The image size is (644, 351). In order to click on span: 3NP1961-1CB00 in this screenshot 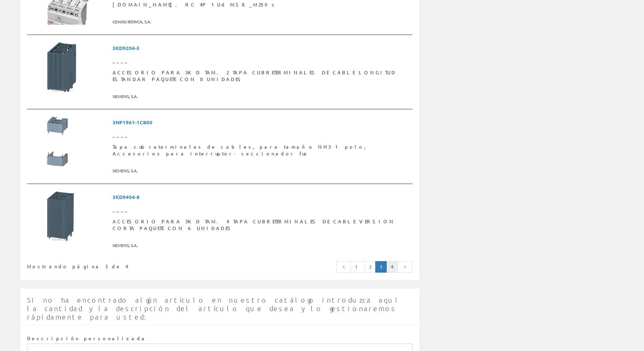, I will do `click(261, 122)`.